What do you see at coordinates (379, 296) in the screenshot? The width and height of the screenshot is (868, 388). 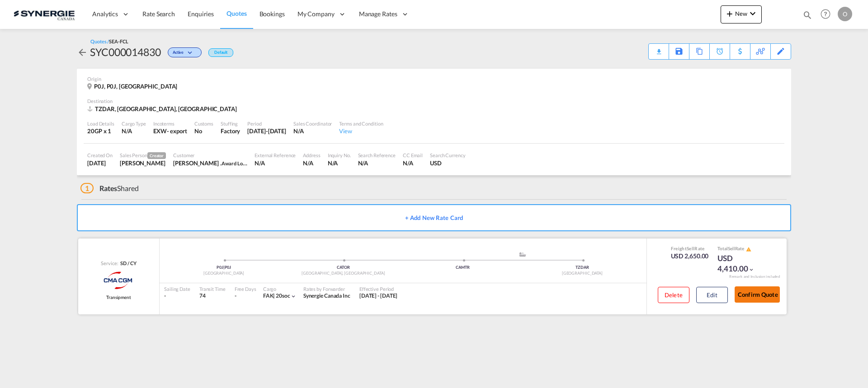 I see `div: 17 Sep 2025 - 30 Sep 2025` at bounding box center [379, 296].